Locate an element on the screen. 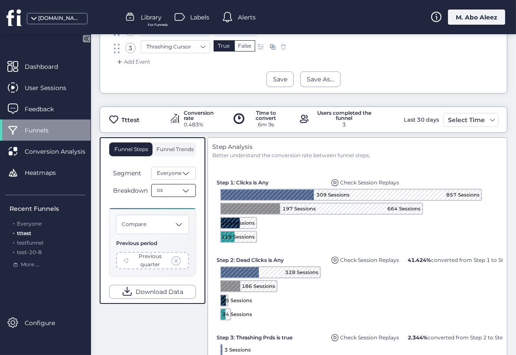  div: Step Analysis is located at coordinates (358, 147).